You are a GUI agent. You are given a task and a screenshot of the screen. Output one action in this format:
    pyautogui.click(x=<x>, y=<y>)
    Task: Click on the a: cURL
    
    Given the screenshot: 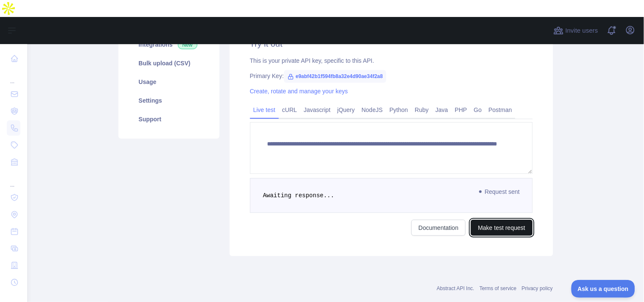 What is the action you would take?
    pyautogui.click(x=290, y=110)
    